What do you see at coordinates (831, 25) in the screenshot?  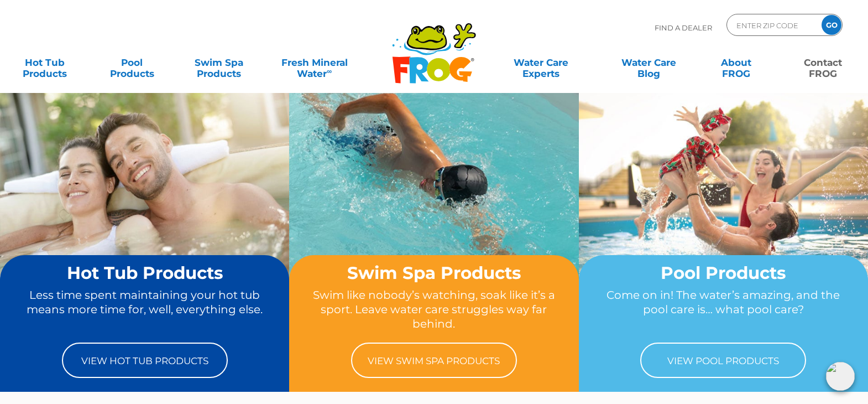 I see `input: GO` at bounding box center [831, 25].